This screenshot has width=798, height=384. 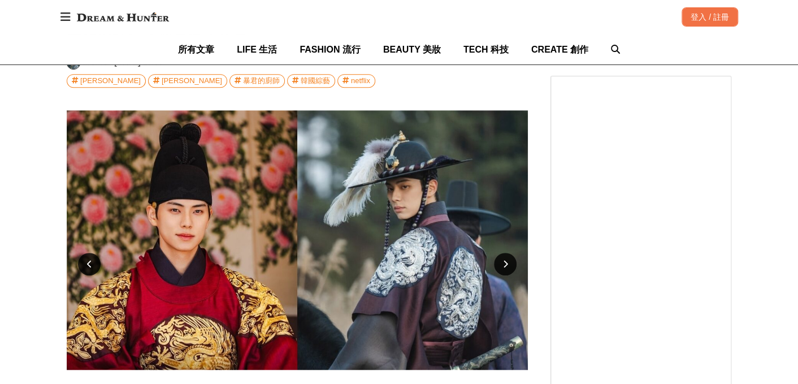 I want to click on img: 《暴君的廚師》劇照, so click(x=297, y=240).